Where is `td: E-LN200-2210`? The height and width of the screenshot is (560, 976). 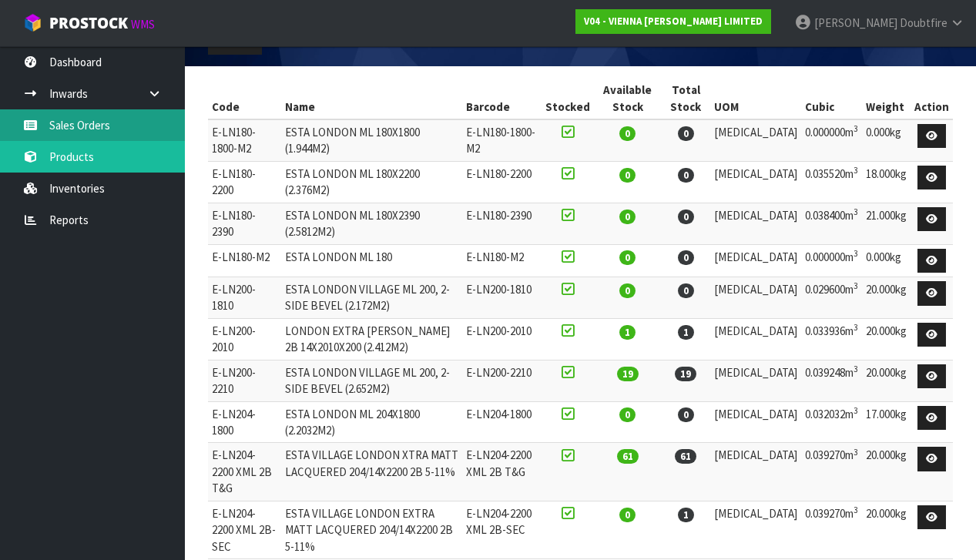 td: E-LN200-2210 is located at coordinates (244, 380).